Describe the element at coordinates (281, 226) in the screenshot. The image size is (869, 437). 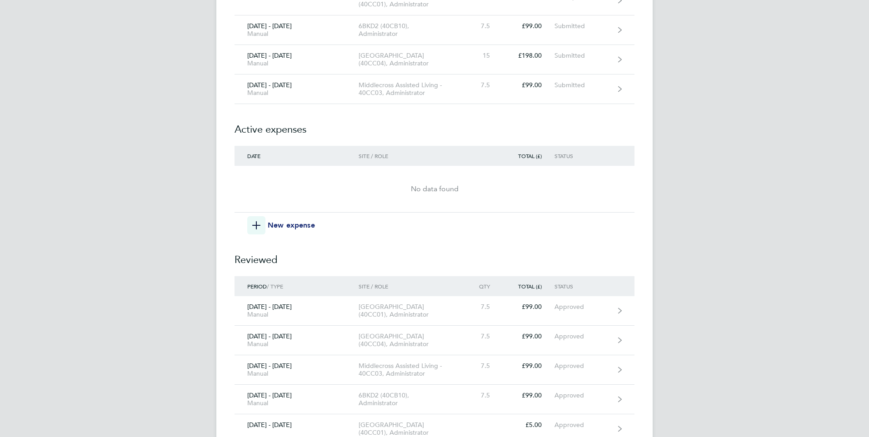
I see `button: New expense` at that location.